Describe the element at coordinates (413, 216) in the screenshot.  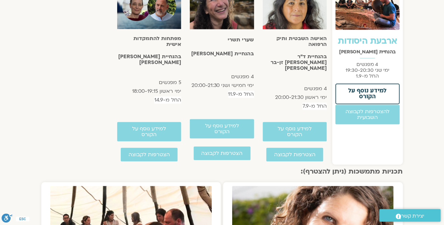
I see `span: יצירת קשר` at that location.